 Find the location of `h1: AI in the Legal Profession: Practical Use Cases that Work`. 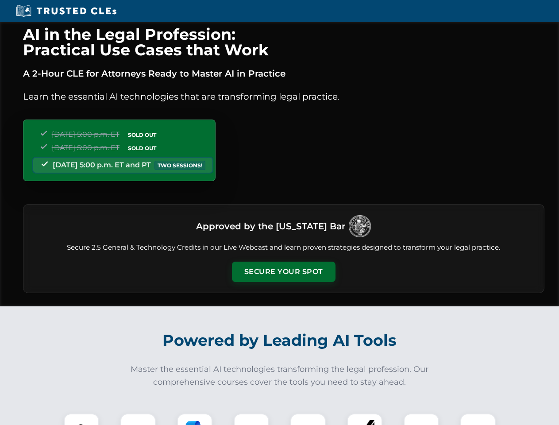

h1: AI in the Legal Profession: Practical Use Cases that Work is located at coordinates (284, 42).